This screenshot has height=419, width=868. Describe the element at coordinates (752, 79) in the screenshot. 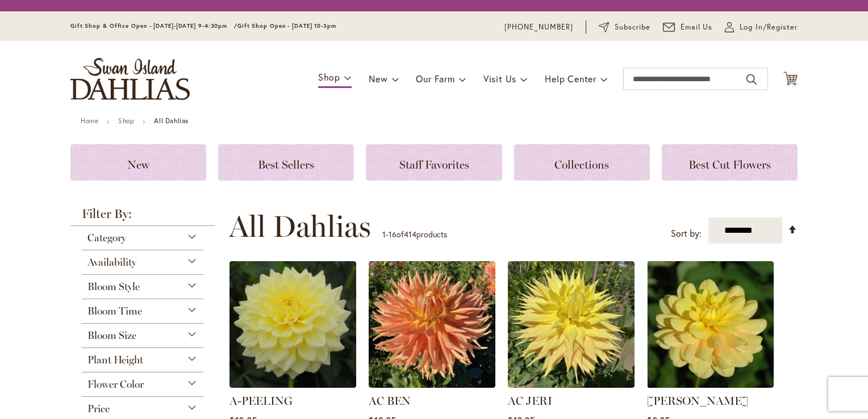

I see `button: Search` at that location.